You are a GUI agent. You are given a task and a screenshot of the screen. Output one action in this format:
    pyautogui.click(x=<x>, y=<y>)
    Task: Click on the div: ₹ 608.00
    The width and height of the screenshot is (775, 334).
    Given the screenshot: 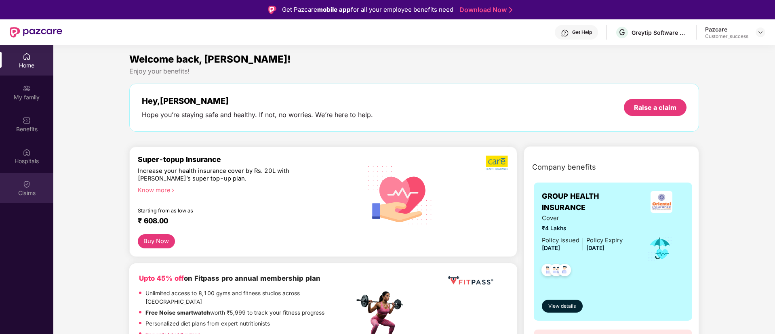 What is the action you would take?
    pyautogui.click(x=242, y=221)
    